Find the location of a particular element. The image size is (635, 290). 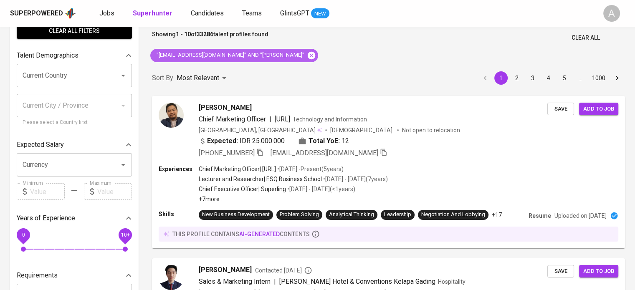

svg: By Batam recruiter is located at coordinates (308, 271).